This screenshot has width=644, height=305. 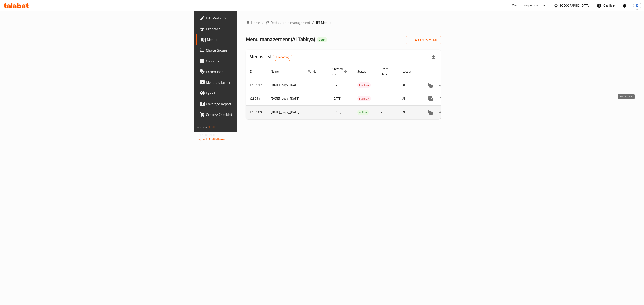 What do you see at coordinates (340, 72) in the screenshot?
I see `span: Created On` at bounding box center [340, 72].